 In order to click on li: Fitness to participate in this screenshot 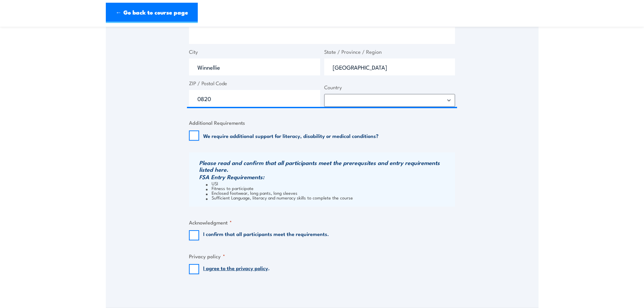, I will do `click(329, 188)`.